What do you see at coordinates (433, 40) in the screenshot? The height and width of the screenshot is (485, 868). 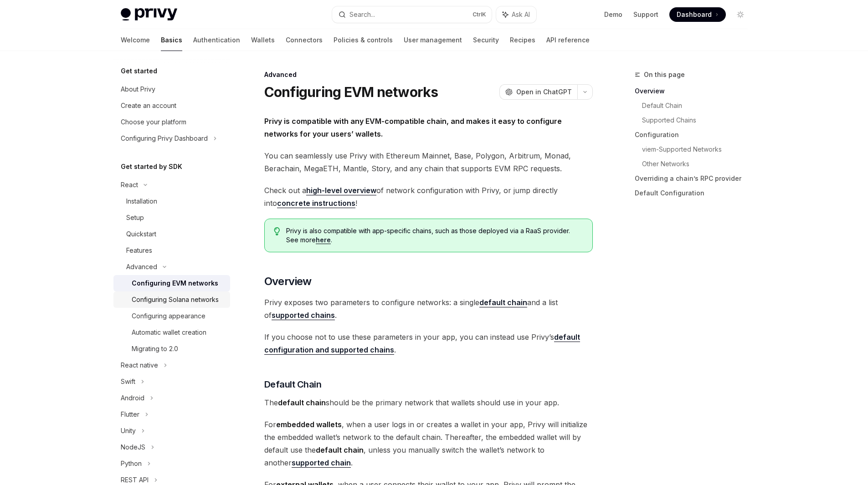 I see `a: User management` at bounding box center [433, 40].